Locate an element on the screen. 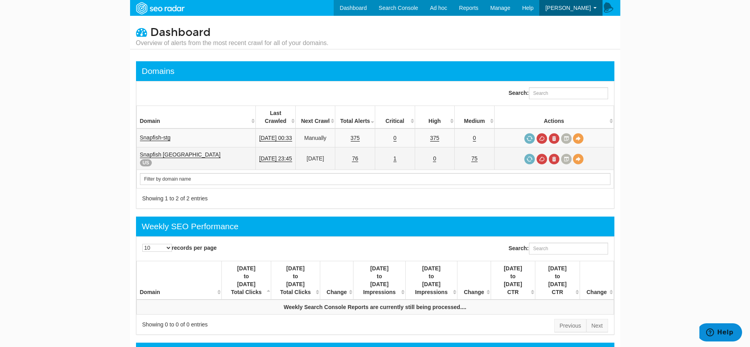 This screenshot has height=347, width=750. th: 08/30/2025 to 09/05/2025 Total Clicks : activate to sort column ascending is located at coordinates (295, 281).